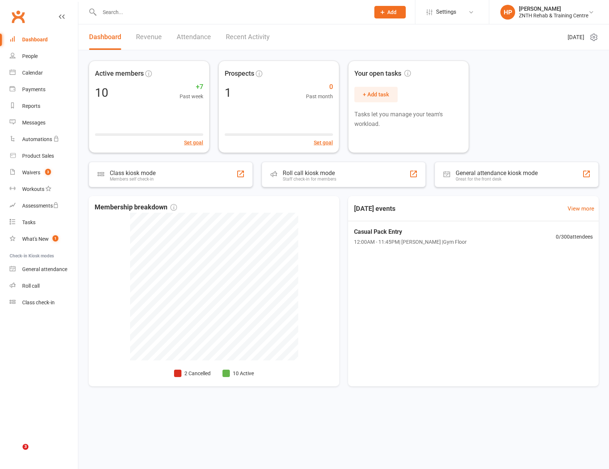 The height and width of the screenshot is (469, 609). What do you see at coordinates (34, 89) in the screenshot?
I see `div: Payments` at bounding box center [34, 89].